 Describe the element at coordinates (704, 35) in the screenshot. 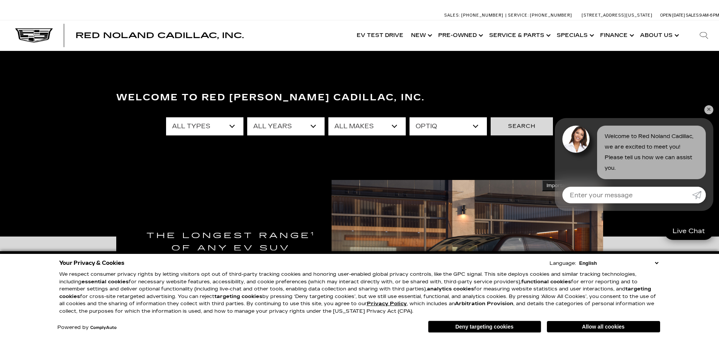

I see `div: Search` at that location.